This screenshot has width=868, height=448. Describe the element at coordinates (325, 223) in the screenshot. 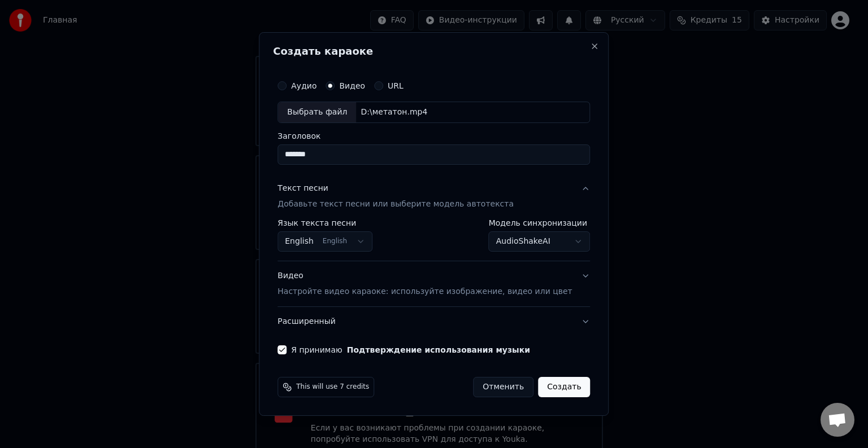

I see `label: Язык текста песни` at that location.